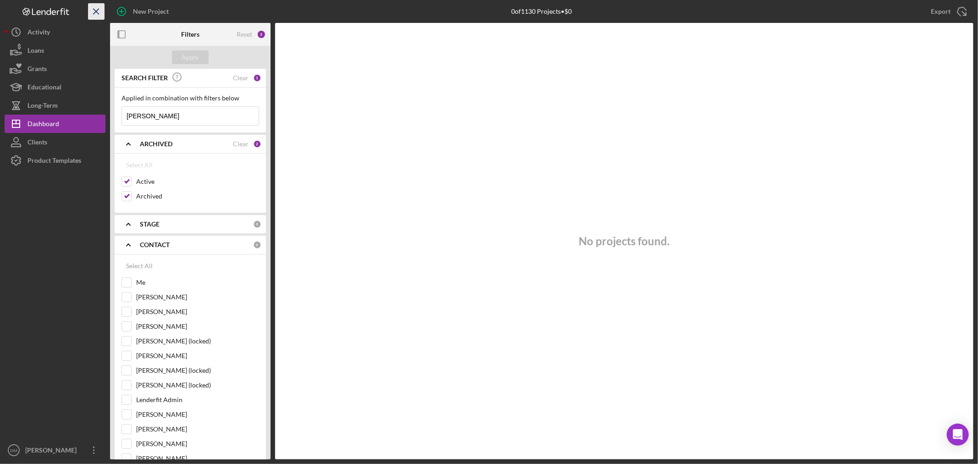  I want to click on b: Filters, so click(190, 34).